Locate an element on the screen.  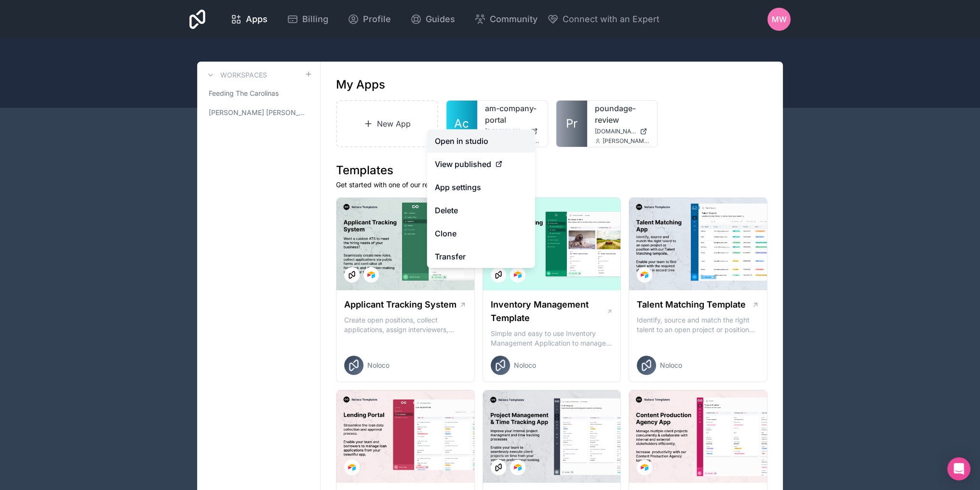
span: View published is located at coordinates (463, 164).